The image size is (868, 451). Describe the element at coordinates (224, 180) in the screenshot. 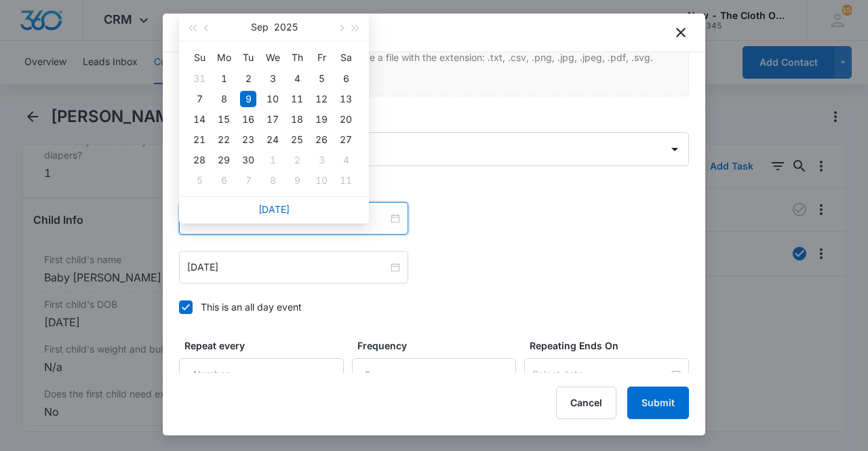

I see `td: 2025-10-06` at that location.